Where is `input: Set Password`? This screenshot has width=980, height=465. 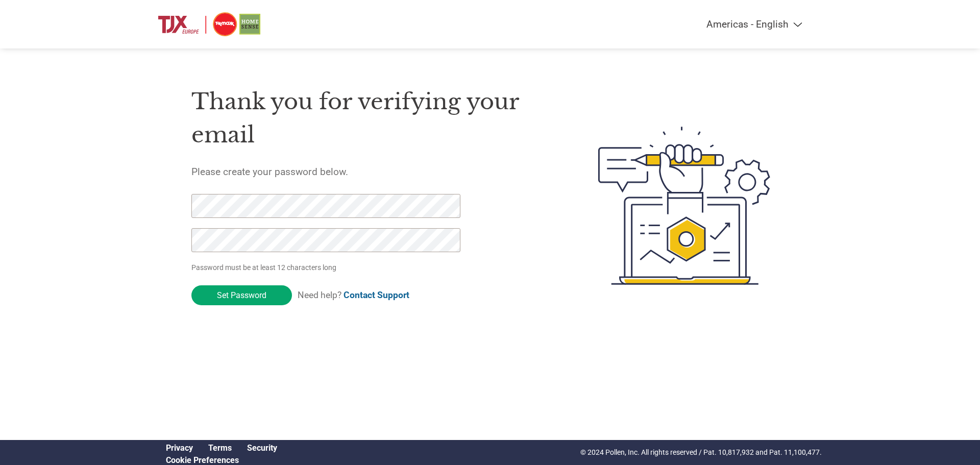 input: Set Password is located at coordinates (241, 295).